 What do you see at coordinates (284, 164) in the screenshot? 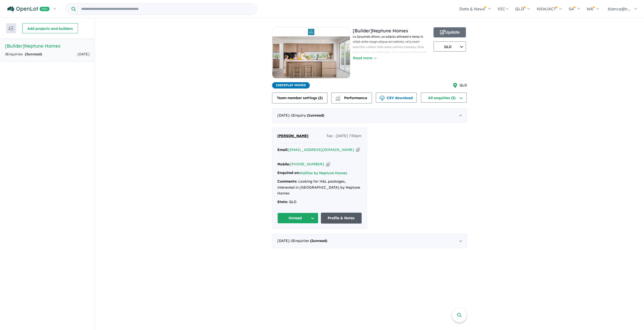
I see `strong: Mobile:` at bounding box center [284, 164].